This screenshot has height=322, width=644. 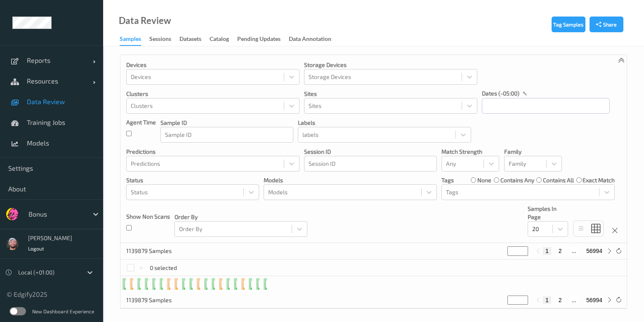 I want to click on label: none, so click(x=484, y=180).